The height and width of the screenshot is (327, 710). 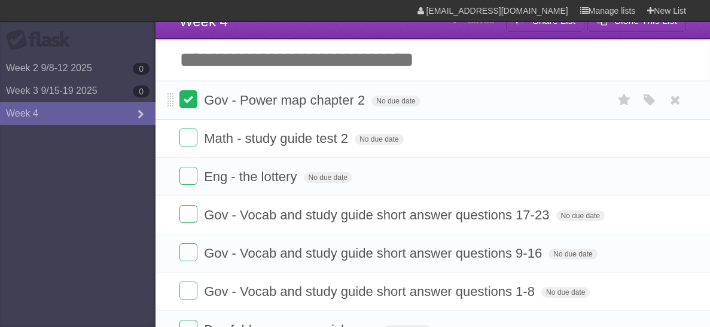 What do you see at coordinates (378, 215) in the screenshot?
I see `span: Gov - Vocab and study guide short answer questions 17-23` at bounding box center [378, 215].